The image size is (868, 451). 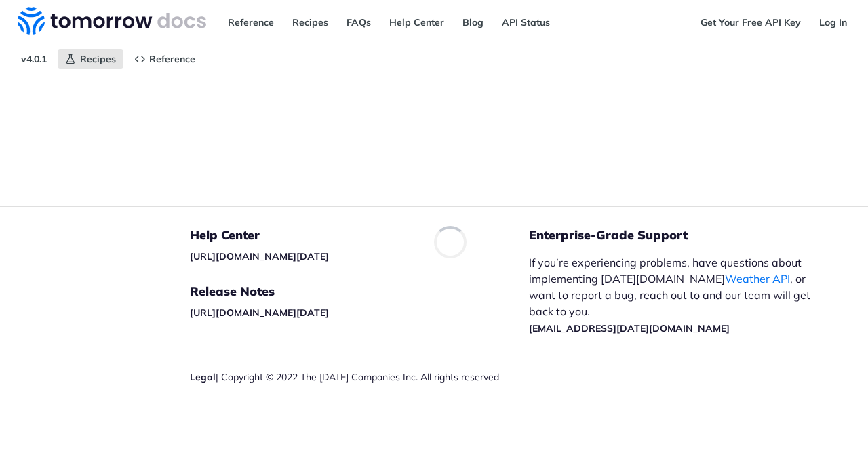 What do you see at coordinates (751, 22) in the screenshot?
I see `a: Get Your Free API Key` at bounding box center [751, 22].